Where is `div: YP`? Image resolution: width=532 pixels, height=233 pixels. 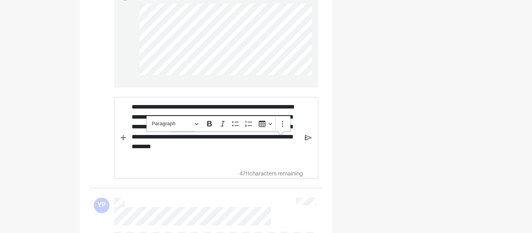 div: YP is located at coordinates (102, 206).